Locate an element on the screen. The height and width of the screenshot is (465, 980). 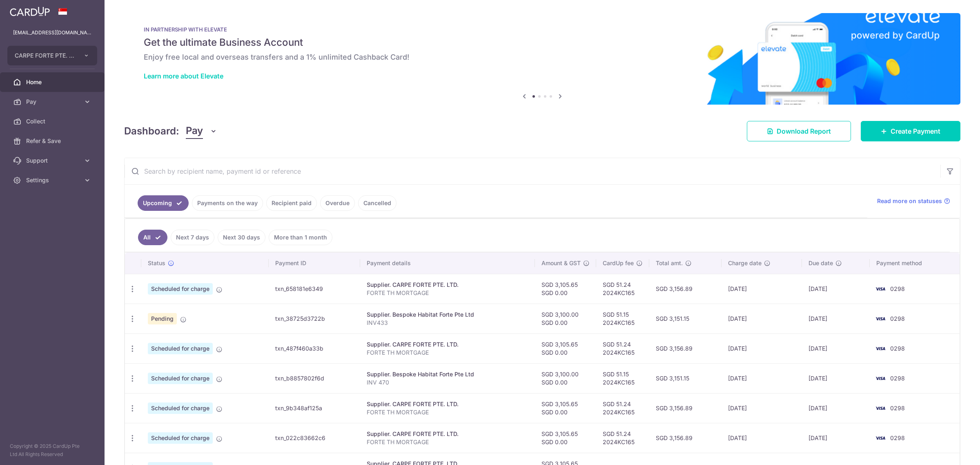
a: Next 7 days is located at coordinates (192, 237).